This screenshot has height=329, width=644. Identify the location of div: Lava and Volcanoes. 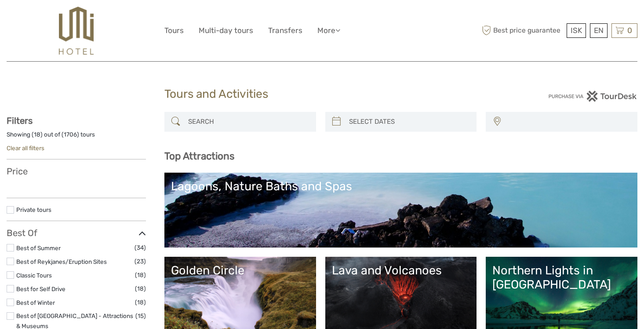
(401, 270).